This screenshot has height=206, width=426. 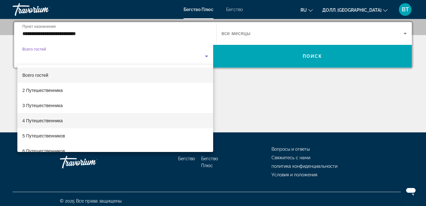 What do you see at coordinates (35, 75) in the screenshot?
I see `ya-tr-span: Всего гостей` at bounding box center [35, 75].